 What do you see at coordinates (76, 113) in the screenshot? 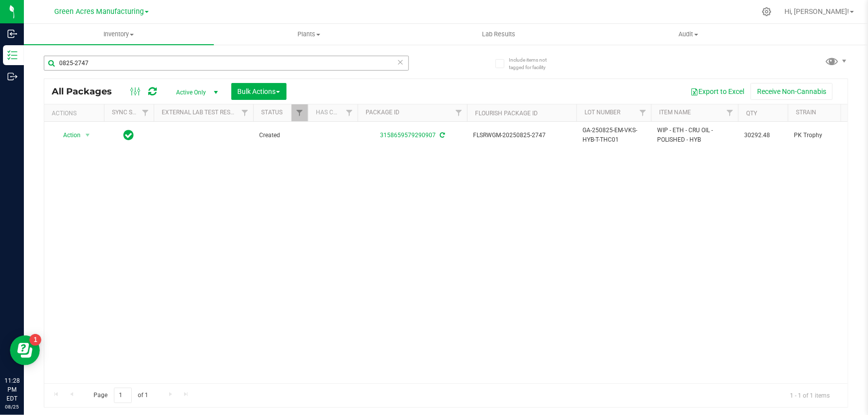
I see `div: Actions` at bounding box center [76, 113].